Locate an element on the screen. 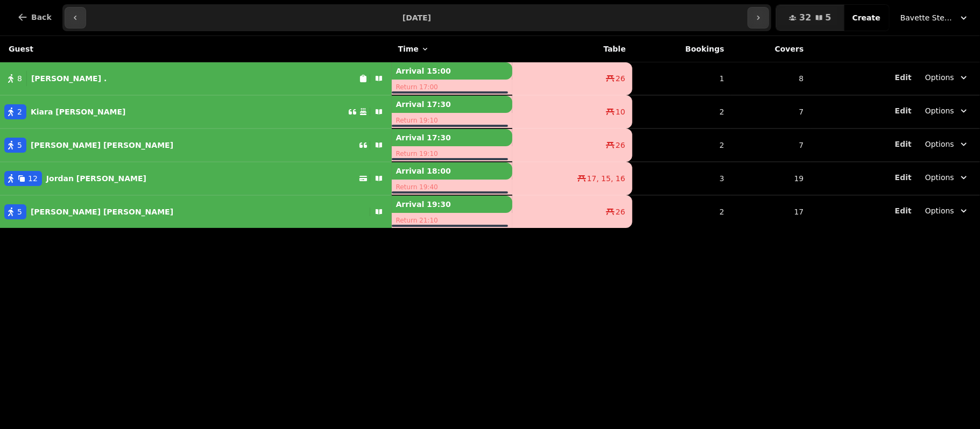 The image size is (980, 429). span: Create is located at coordinates (867, 17).